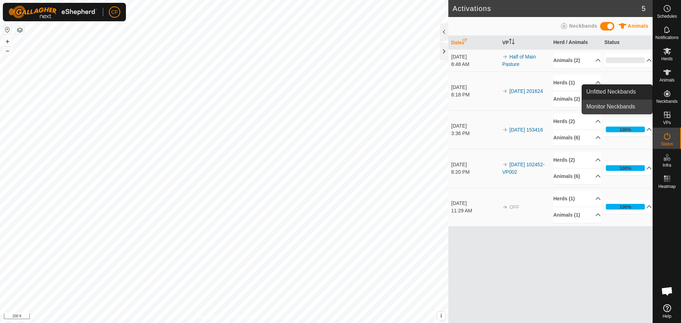 The width and height of the screenshot is (681, 323). What do you see at coordinates (475, 211) in the screenshot?
I see `div: 11:29 AM` at bounding box center [475, 211].